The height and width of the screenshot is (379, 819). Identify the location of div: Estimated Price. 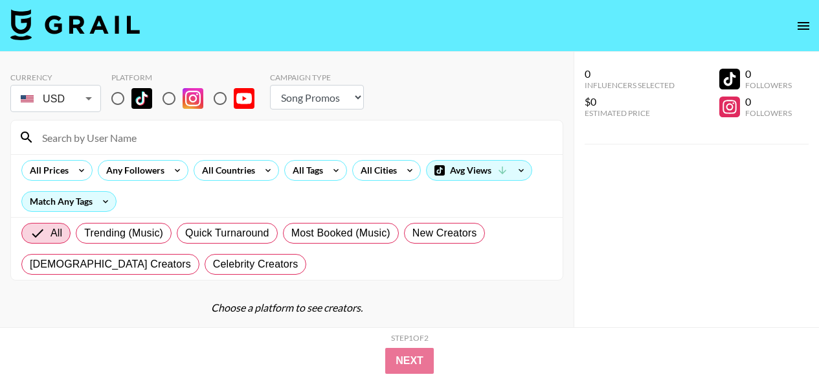
(629, 113).